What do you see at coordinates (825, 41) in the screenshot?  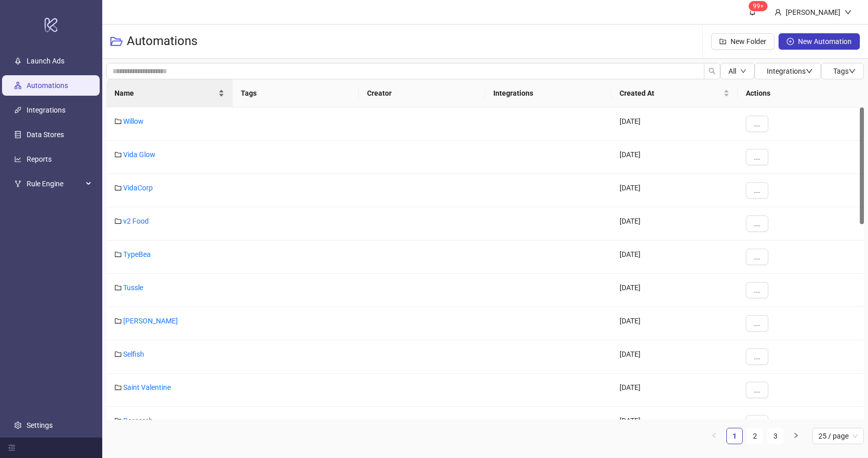 I see `span: New Automation` at bounding box center [825, 41].